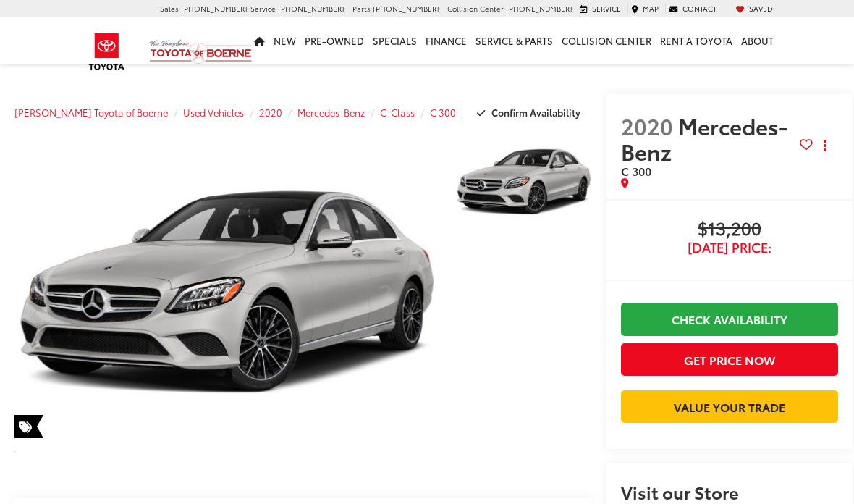 This screenshot has width=854, height=504. What do you see at coordinates (757, 41) in the screenshot?
I see `a: About` at bounding box center [757, 41].